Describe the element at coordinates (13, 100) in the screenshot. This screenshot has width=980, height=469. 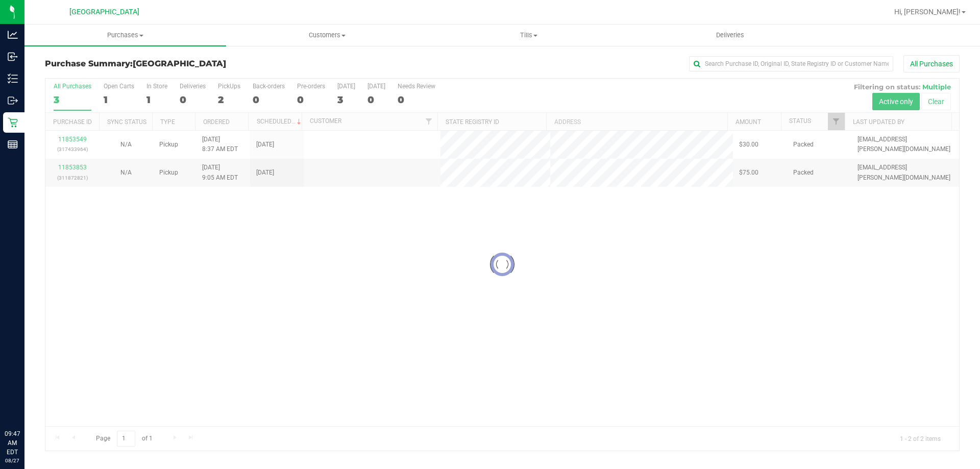
I see `inline-svg: Outbound` at that location.